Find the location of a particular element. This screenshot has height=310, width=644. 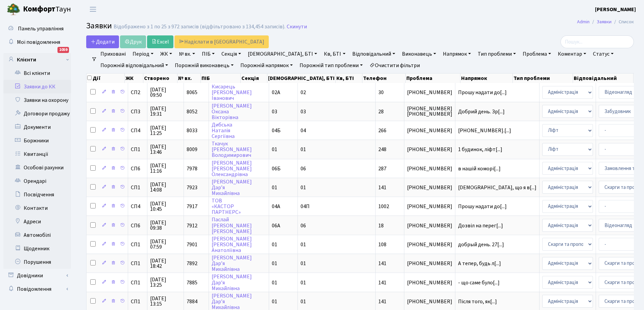

th: Відповідальний is located at coordinates (604, 78).